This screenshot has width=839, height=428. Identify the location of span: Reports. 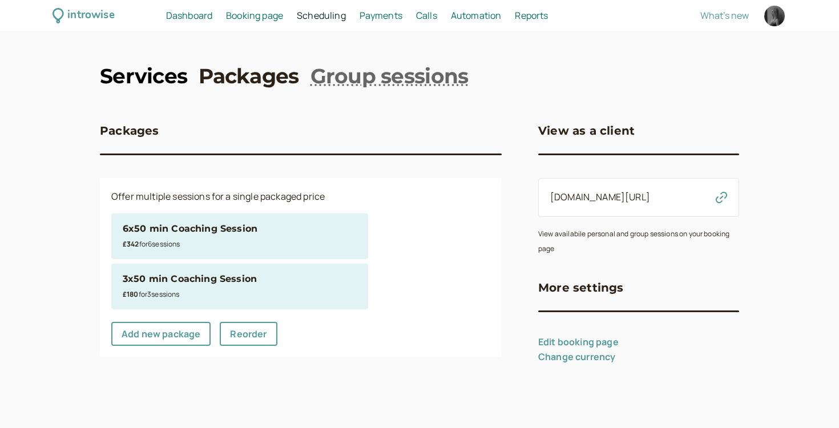
(531, 15).